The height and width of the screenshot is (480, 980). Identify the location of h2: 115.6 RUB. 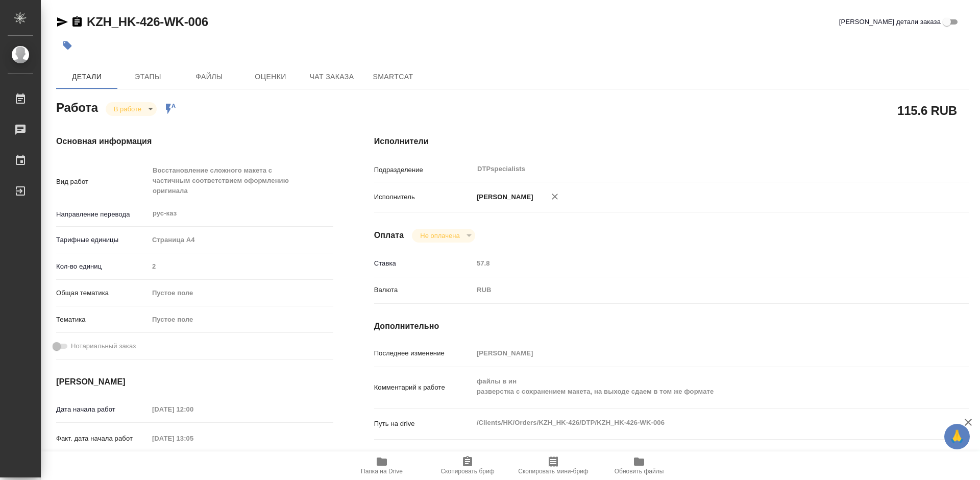
(927, 110).